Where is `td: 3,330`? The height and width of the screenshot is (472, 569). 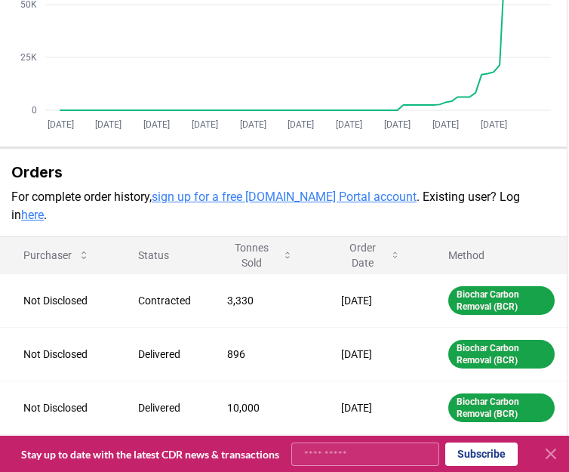 td: 3,330 is located at coordinates (260, 300).